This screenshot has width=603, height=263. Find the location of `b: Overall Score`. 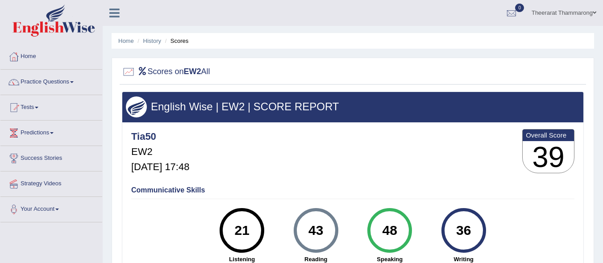

b: Overall Score is located at coordinates (548, 135).